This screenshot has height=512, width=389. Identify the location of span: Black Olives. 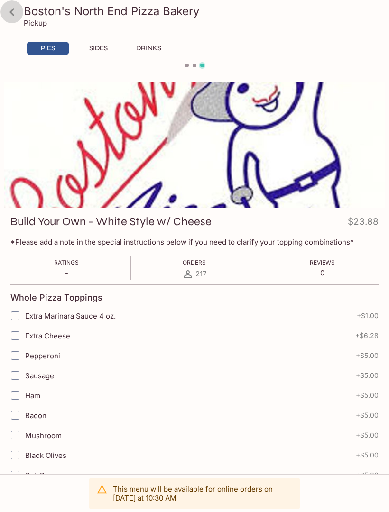
(46, 455).